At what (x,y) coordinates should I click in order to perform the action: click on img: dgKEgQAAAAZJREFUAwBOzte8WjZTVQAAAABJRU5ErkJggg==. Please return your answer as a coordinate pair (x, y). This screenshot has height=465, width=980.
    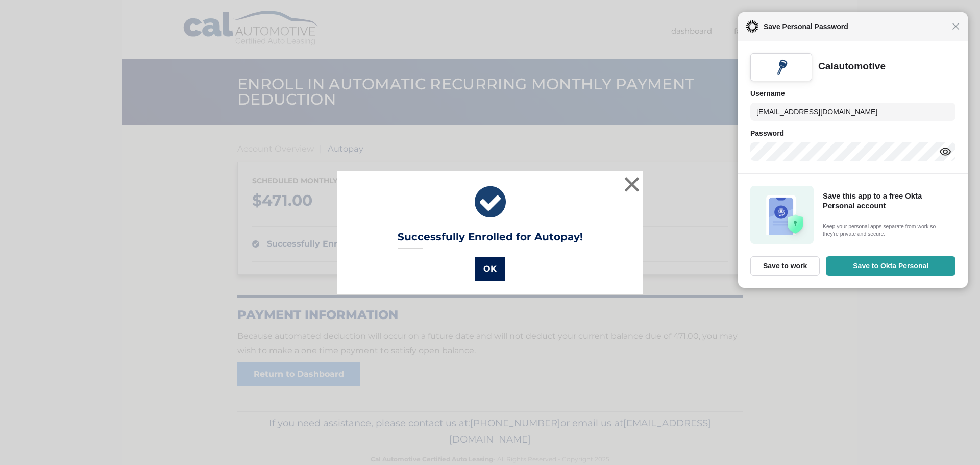
    Looking at the image, I should click on (781, 67).